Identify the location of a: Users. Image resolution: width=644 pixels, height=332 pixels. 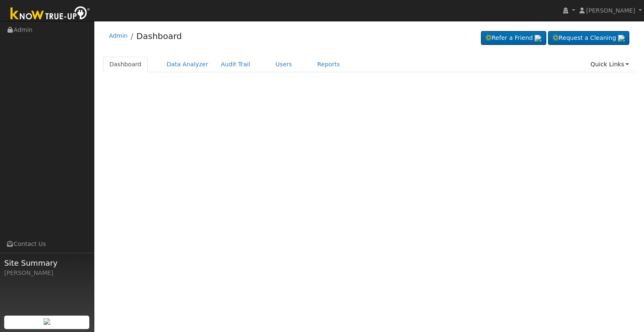
(284, 64).